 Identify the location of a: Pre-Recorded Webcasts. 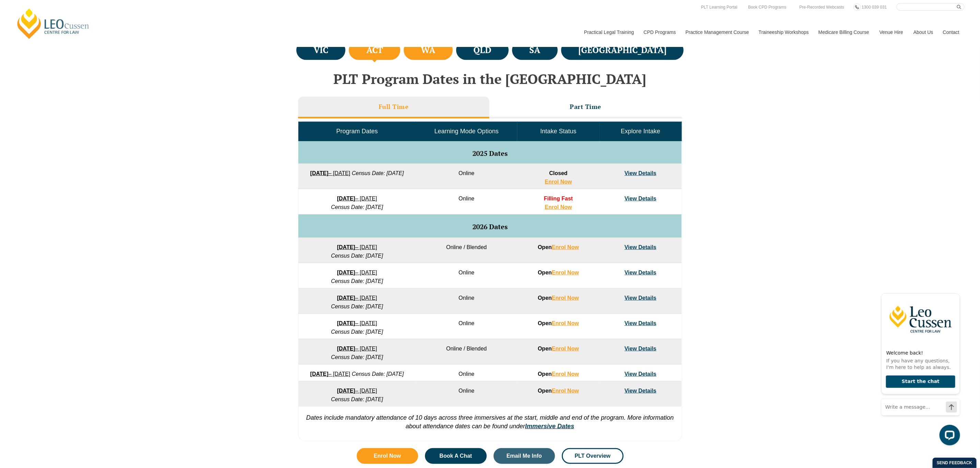
(822, 7).